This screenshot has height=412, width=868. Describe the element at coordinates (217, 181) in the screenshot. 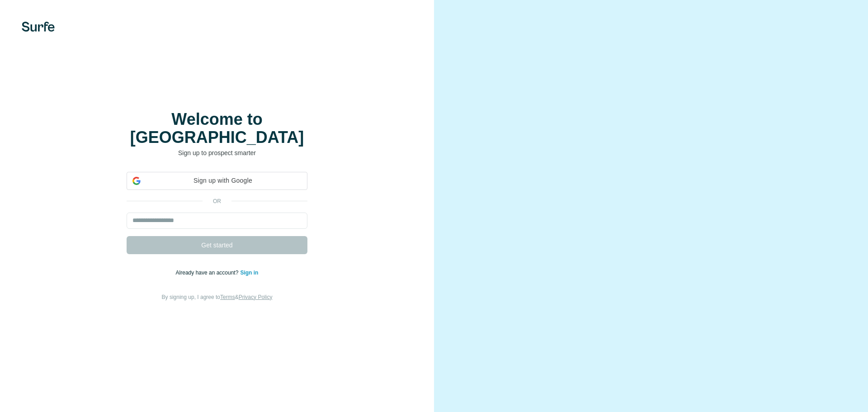

I see `div: Sign up with Google` at that location.